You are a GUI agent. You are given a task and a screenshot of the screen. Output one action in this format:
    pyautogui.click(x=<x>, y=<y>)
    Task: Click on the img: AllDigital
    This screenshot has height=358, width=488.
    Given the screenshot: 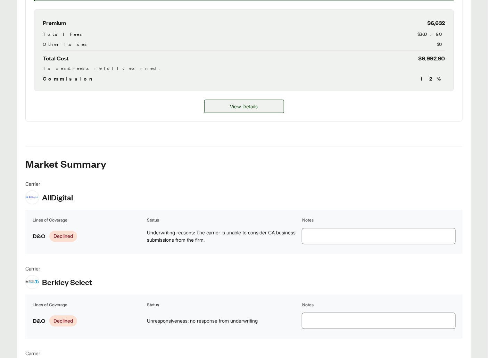 What is the action you would take?
    pyautogui.click(x=32, y=197)
    